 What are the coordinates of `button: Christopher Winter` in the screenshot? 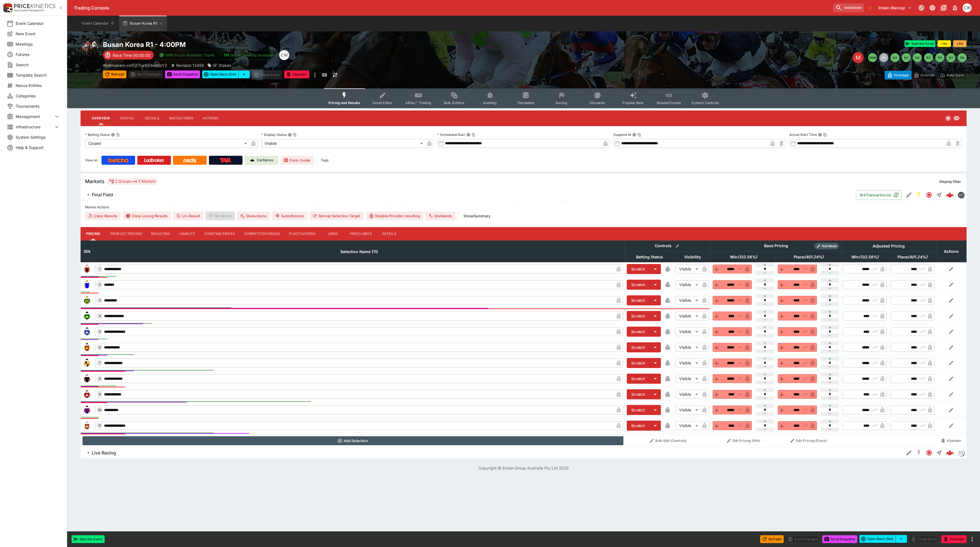 It's located at (967, 8).